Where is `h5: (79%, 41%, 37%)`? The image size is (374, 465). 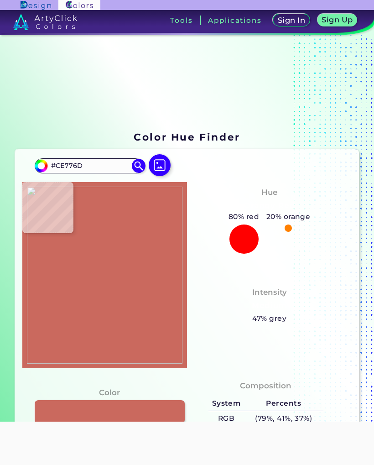
h5: (79%, 41%, 37%) is located at coordinates (283, 418).